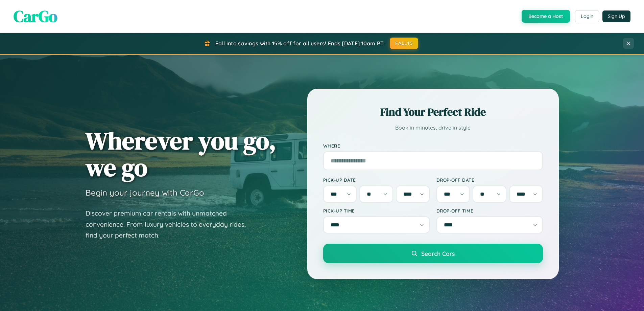  I want to click on h2: Find Your Perfect Ride, so click(433, 112).